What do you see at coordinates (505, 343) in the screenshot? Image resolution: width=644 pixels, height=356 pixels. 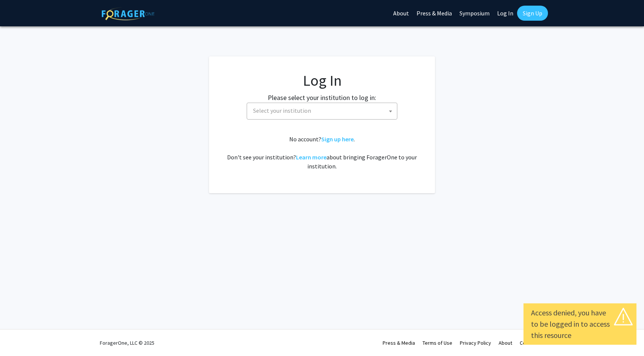 I see `a: About` at bounding box center [505, 343].